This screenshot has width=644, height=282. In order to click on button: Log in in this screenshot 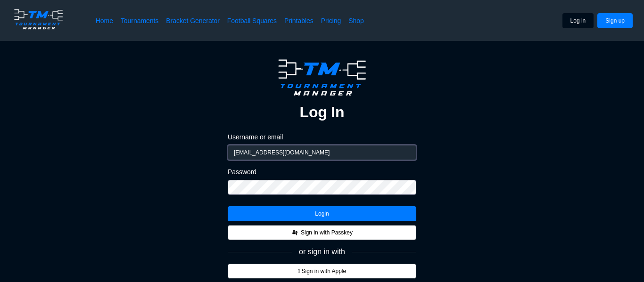, I will do `click(578, 21)`.